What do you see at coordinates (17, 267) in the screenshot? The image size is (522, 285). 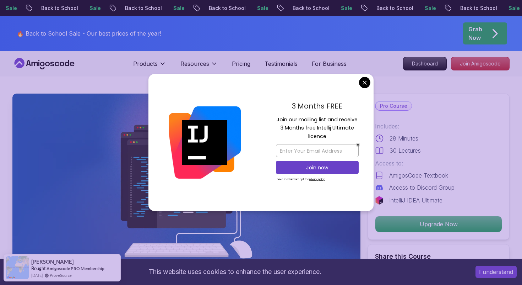 I see `img: provesource social proof notification image` at bounding box center [17, 267].